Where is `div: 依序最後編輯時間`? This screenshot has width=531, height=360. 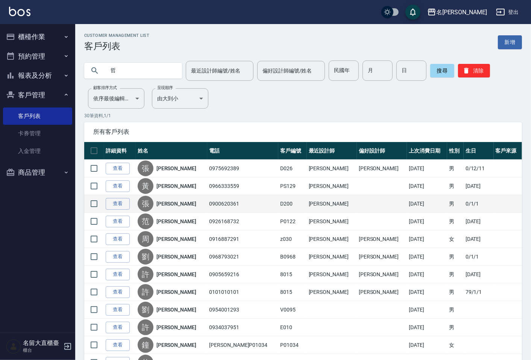 div: 依序最後編輯時間 is located at coordinates (116, 98).